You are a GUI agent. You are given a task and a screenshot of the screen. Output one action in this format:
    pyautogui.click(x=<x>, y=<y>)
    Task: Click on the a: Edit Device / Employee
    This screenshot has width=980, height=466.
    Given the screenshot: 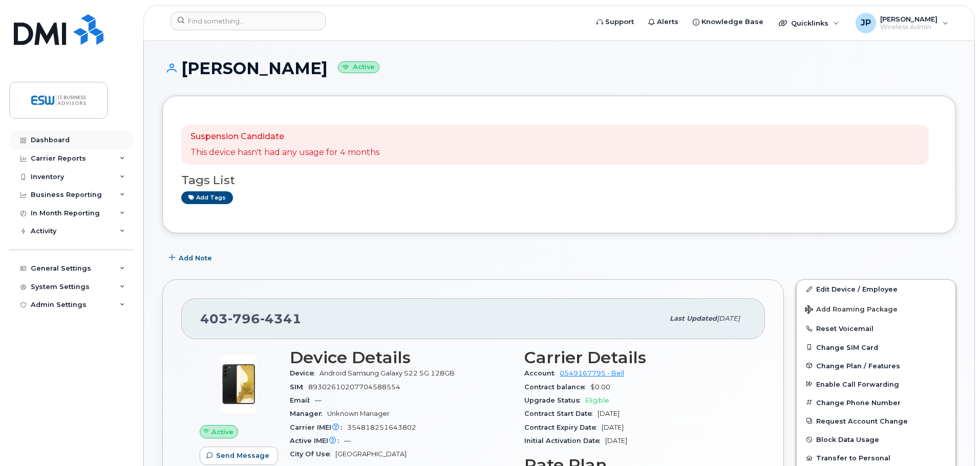 What is the action you would take?
    pyautogui.click(x=876, y=289)
    